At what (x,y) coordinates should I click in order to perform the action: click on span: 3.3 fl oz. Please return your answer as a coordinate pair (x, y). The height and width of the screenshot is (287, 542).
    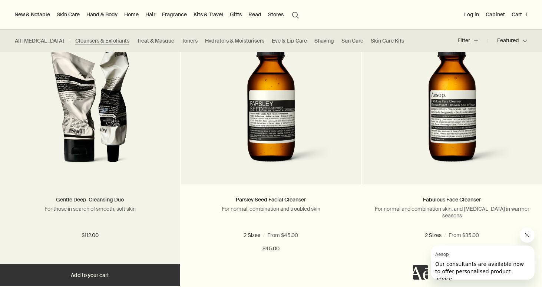
    Looking at the image, I should click on (256, 236).